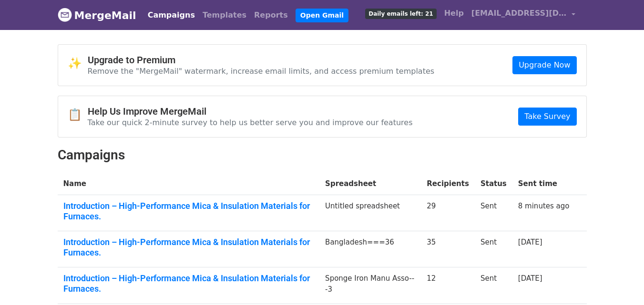 Image resolution: width=644 pixels, height=305 pixels. I want to click on td: 29, so click(447, 213).